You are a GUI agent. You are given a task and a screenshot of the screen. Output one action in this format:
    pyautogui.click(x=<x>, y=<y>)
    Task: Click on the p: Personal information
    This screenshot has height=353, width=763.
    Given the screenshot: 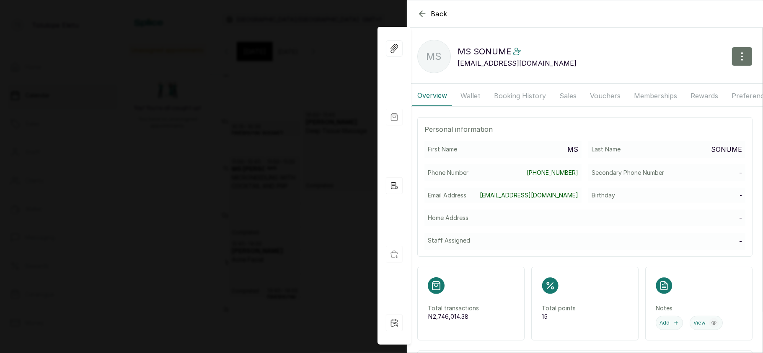 What is the action you would take?
    pyautogui.click(x=585, y=129)
    